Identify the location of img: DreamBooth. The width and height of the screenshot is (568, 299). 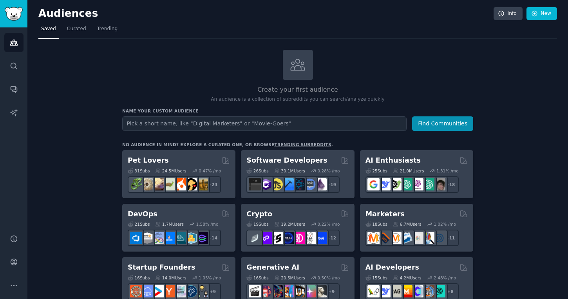
(320, 291).